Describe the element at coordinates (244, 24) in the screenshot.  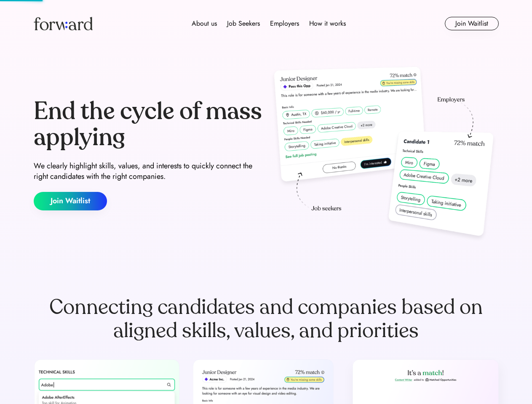
I see `div: Job Seekers` at that location.